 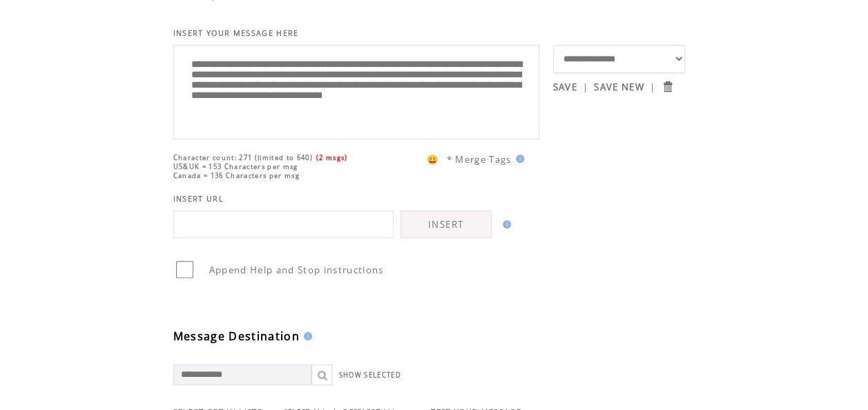 I want to click on span: INSERT URL, so click(x=198, y=199).